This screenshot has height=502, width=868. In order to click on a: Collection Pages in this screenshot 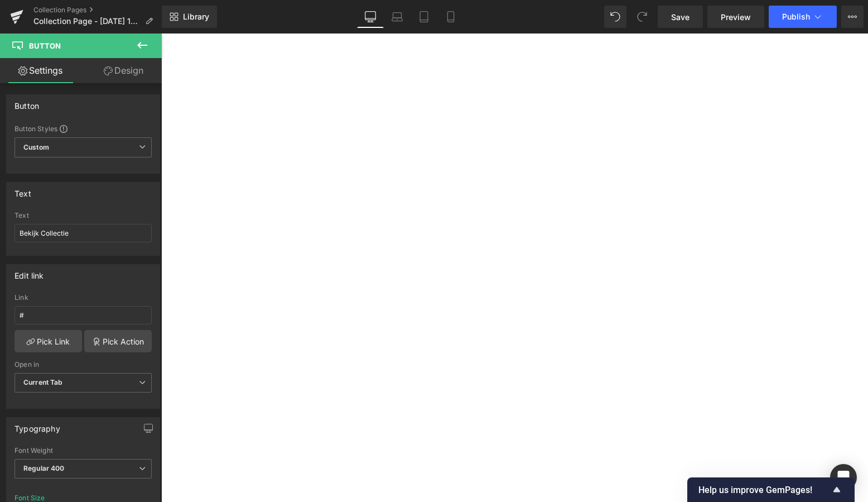, I will do `click(97, 10)`.